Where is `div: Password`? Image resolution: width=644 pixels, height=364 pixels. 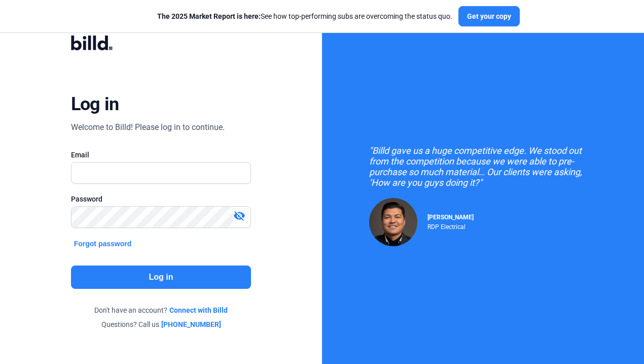 div: Password is located at coordinates (161, 199).